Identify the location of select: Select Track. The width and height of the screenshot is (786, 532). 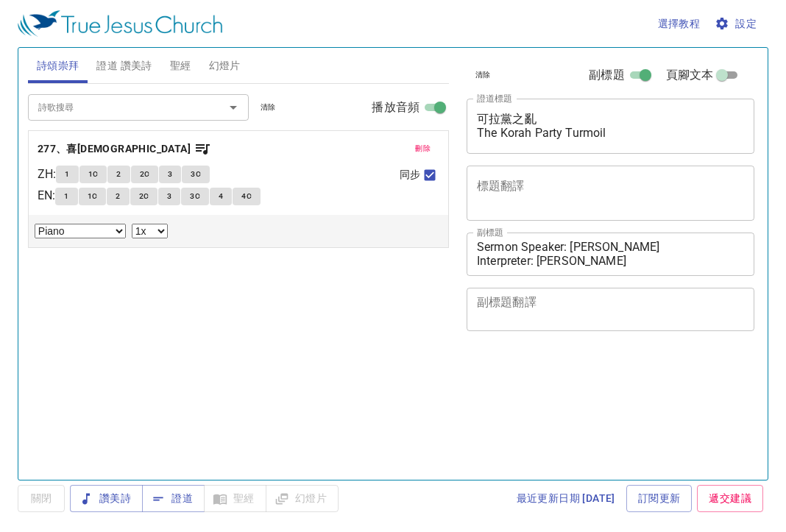
(81, 231).